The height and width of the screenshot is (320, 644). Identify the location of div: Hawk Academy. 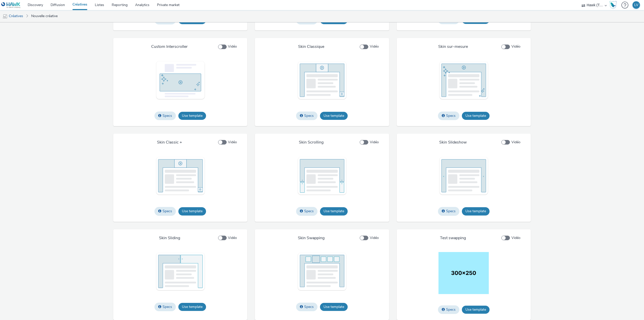
(613, 5).